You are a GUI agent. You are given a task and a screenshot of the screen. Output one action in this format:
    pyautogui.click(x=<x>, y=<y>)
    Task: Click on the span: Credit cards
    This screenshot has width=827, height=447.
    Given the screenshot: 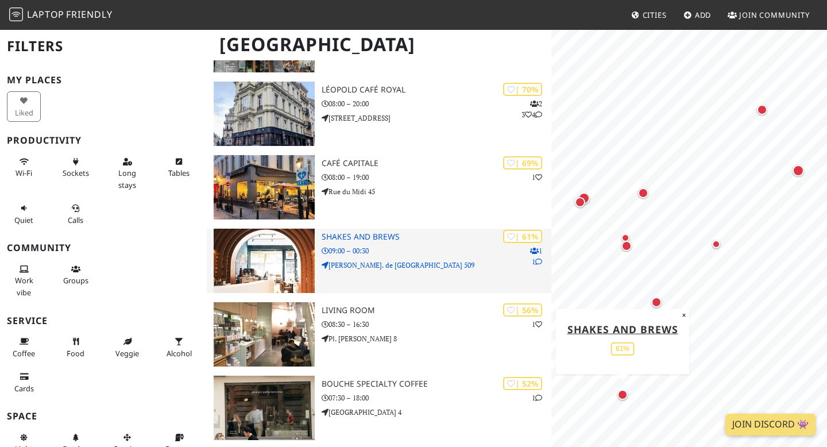 What is the action you would take?
    pyautogui.click(x=24, y=388)
    